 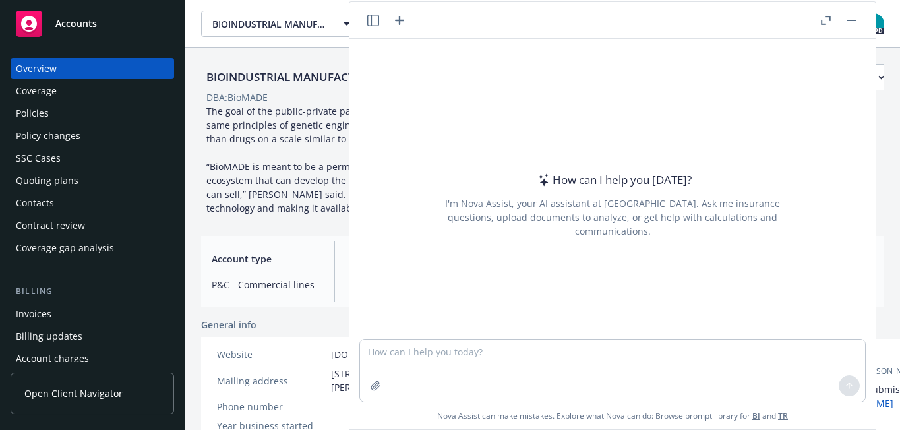 I want to click on span: P&C - Commercial lines, so click(x=265, y=284).